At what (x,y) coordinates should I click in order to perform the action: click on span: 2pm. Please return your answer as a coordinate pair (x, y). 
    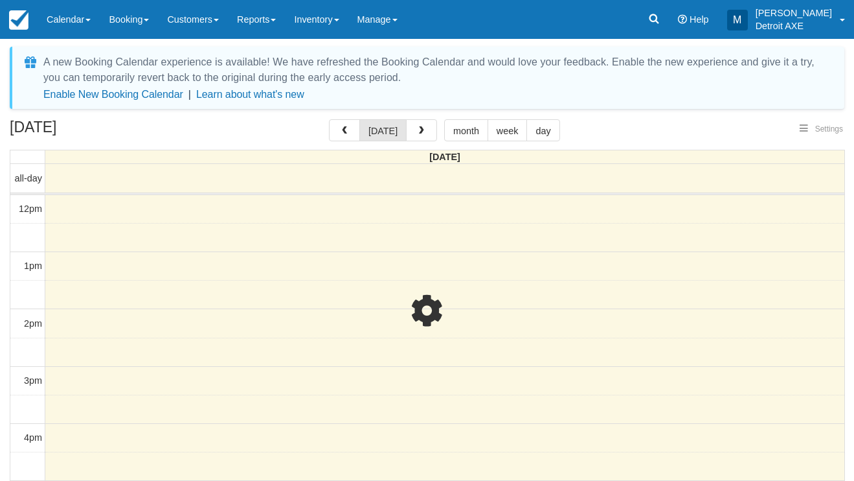
    Looking at the image, I should click on (33, 323).